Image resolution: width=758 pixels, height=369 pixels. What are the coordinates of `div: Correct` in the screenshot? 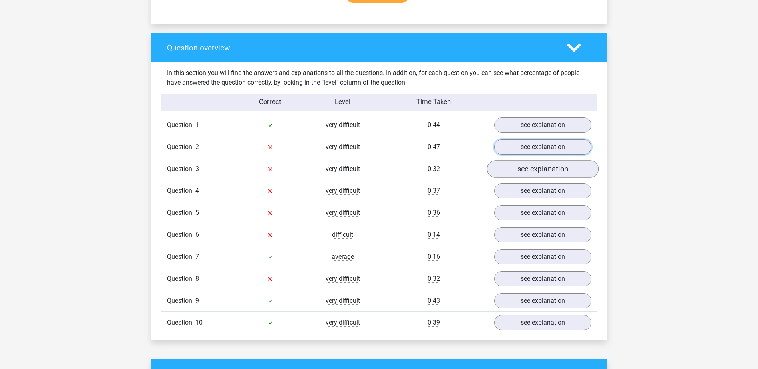 It's located at (270, 102).